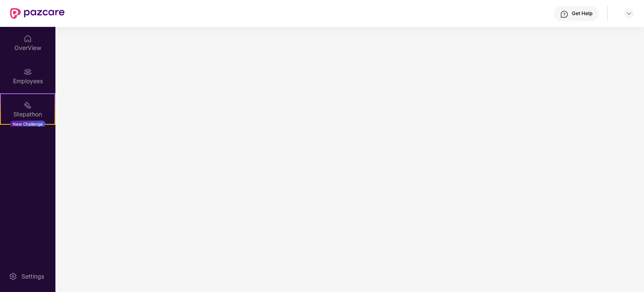  What do you see at coordinates (582, 13) in the screenshot?
I see `div: Get Help` at bounding box center [582, 13].